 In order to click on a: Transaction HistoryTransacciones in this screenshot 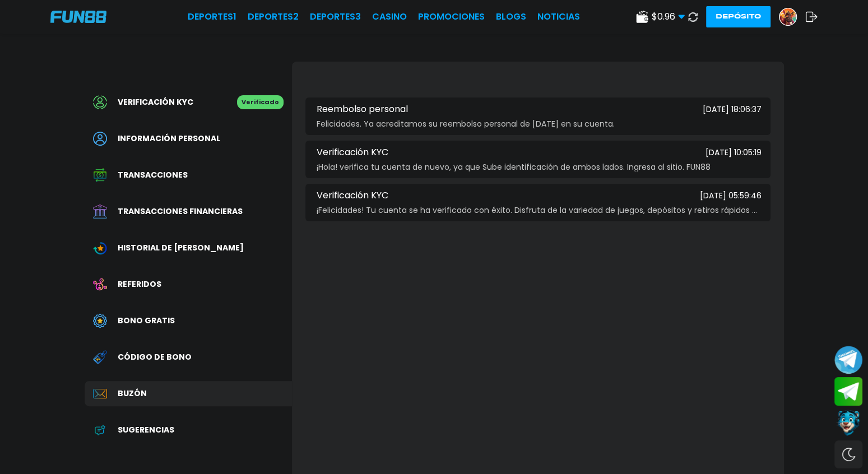, I will do `click(188, 175)`.